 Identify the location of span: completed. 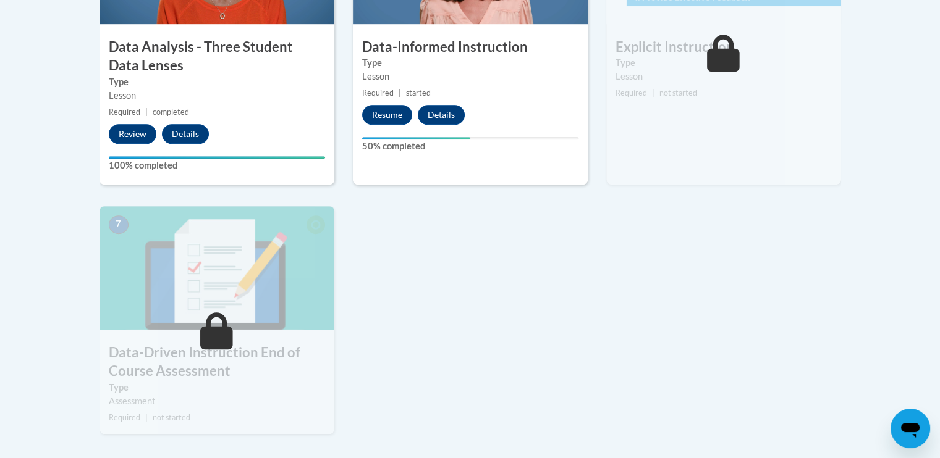
(170, 112).